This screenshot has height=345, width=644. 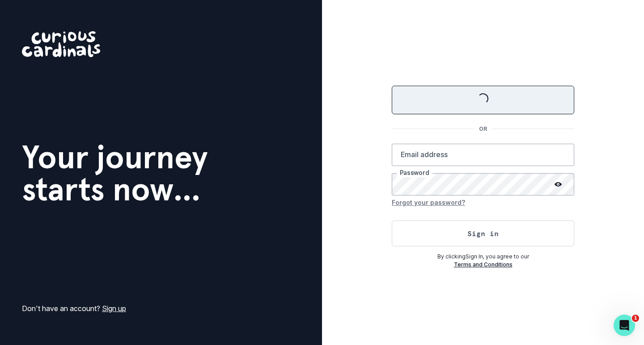 I want to click on span: 1, so click(x=635, y=319).